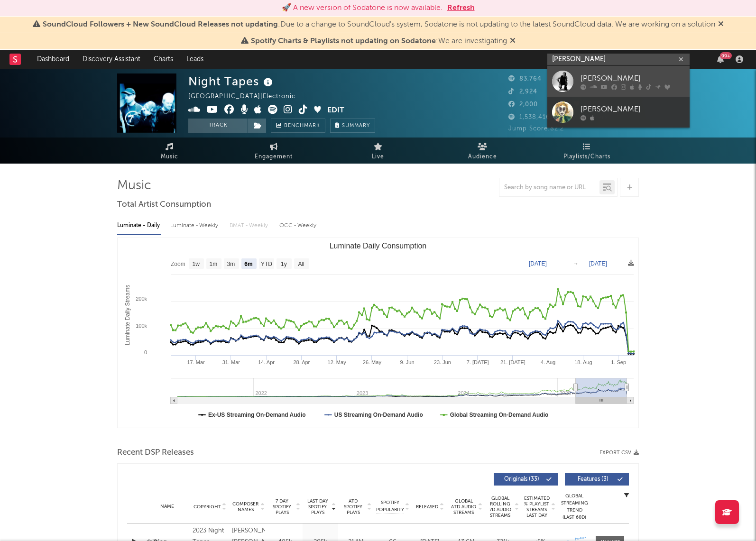 This screenshot has width=756, height=541. I want to click on text: All, so click(301, 264).